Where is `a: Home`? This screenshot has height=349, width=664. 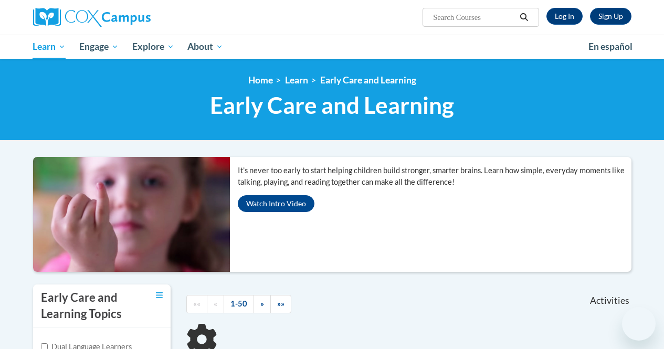 a: Home is located at coordinates (260, 80).